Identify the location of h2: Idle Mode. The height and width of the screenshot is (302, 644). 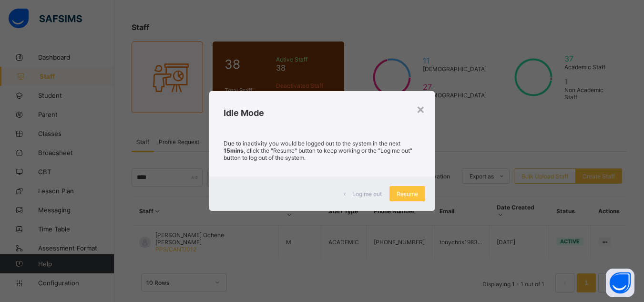
(322, 112).